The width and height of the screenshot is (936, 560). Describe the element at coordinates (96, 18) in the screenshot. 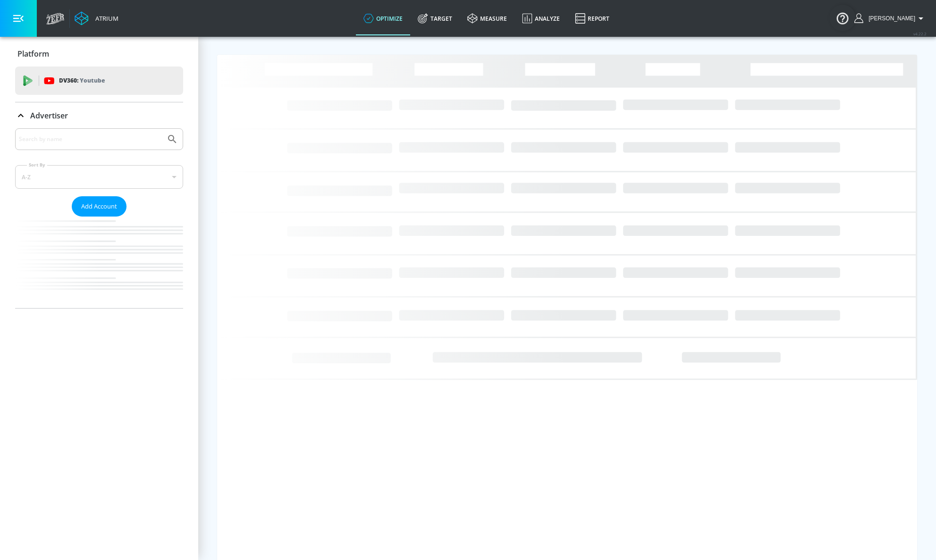

I see `a: Atrium` at that location.